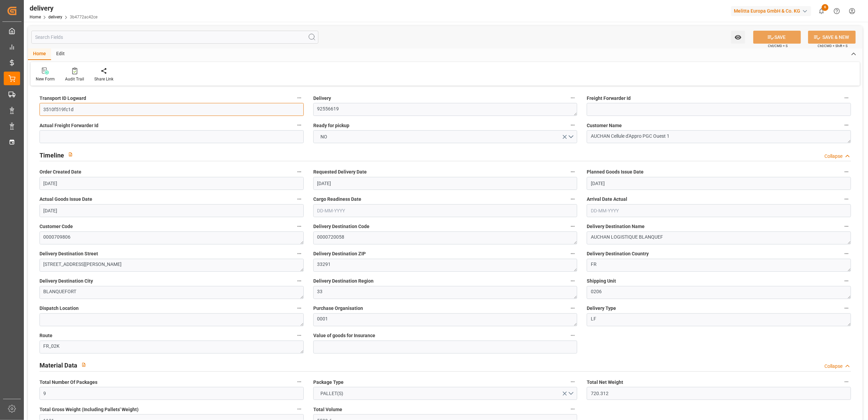 The height and width of the screenshot is (420, 868). Describe the element at coordinates (847, 98) in the screenshot. I see `button: Freight Forwarder Id` at that location.